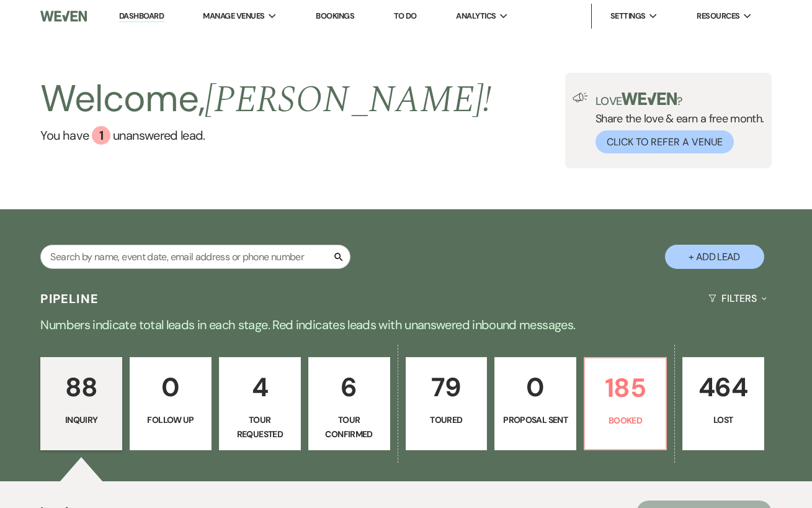 Image resolution: width=812 pixels, height=508 pixels. I want to click on a: 464Lost, so click(723, 403).